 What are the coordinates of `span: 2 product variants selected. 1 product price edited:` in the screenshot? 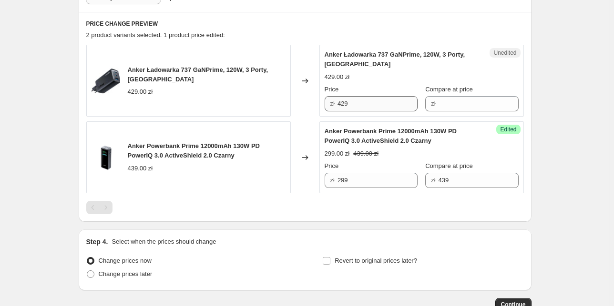 It's located at (155, 35).